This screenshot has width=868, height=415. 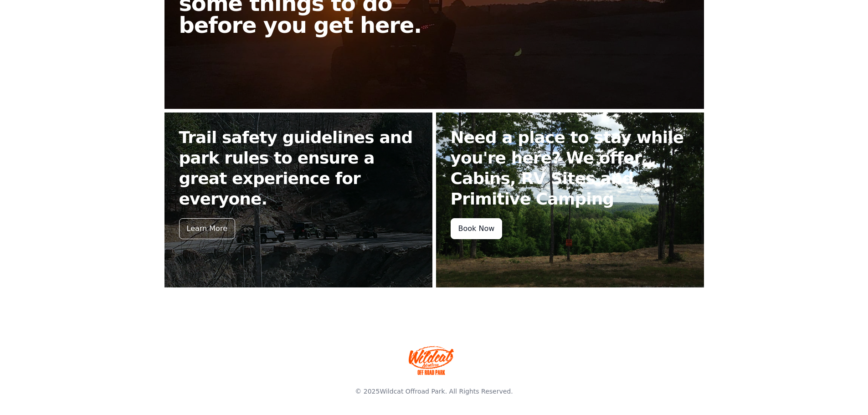 What do you see at coordinates (570, 168) in the screenshot?
I see `h2: Need a place to stay while you're here? We offer Cabins, RV Sites and Primitive Camping` at bounding box center [570, 168].